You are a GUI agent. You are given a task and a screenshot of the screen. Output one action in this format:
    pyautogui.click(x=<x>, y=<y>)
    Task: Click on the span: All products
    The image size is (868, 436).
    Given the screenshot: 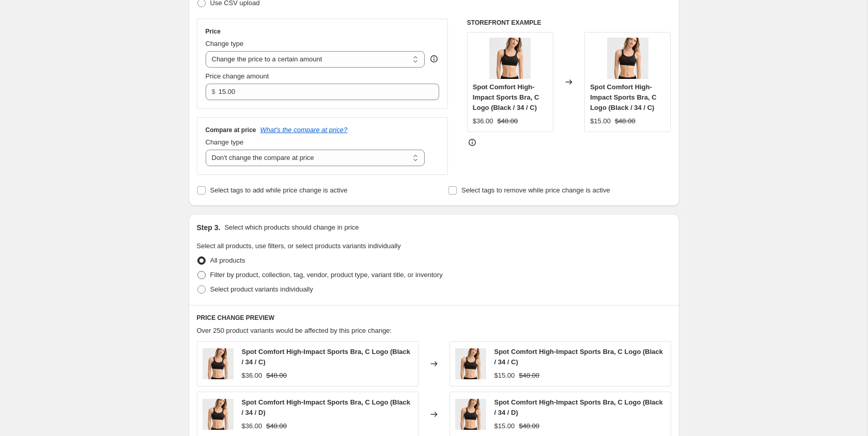 What is the action you would take?
    pyautogui.click(x=228, y=260)
    